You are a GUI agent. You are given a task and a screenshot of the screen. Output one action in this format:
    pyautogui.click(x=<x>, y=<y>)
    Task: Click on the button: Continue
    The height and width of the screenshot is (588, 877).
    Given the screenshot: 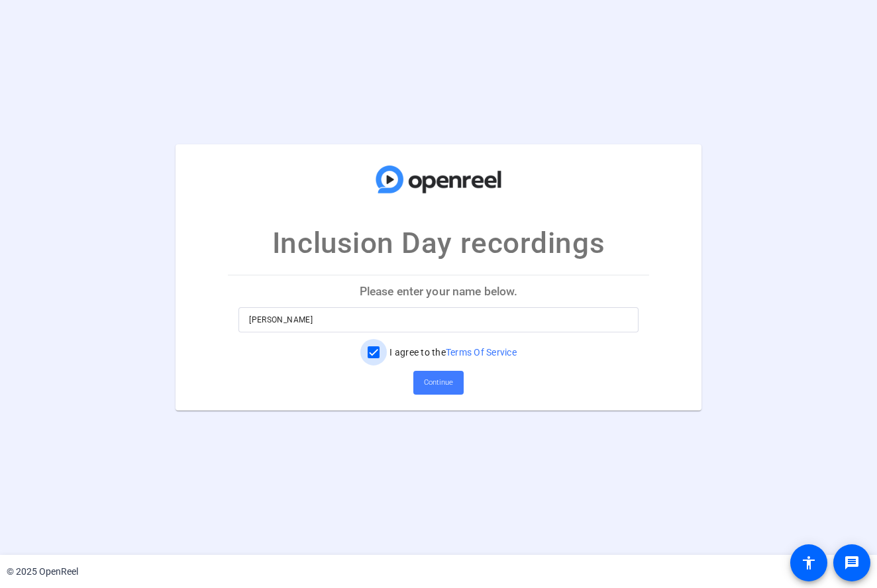 What is the action you would take?
    pyautogui.click(x=438, y=383)
    